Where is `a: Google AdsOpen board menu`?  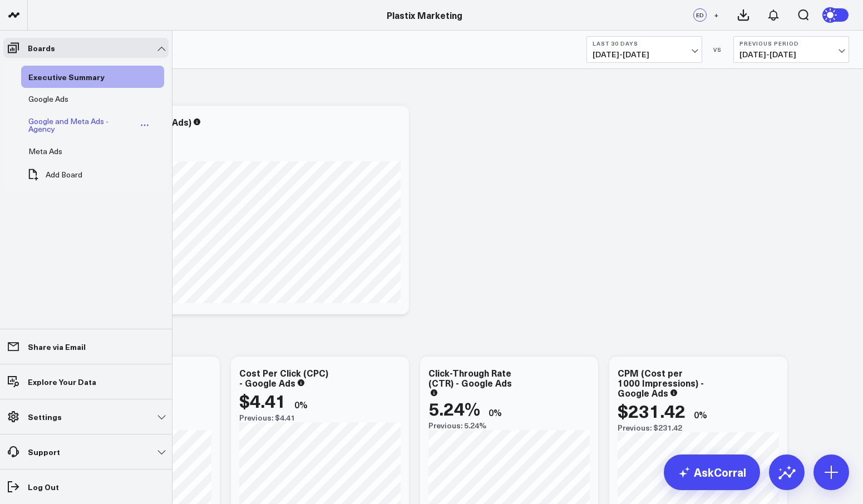 a: Google AdsOpen board menu is located at coordinates (57, 99).